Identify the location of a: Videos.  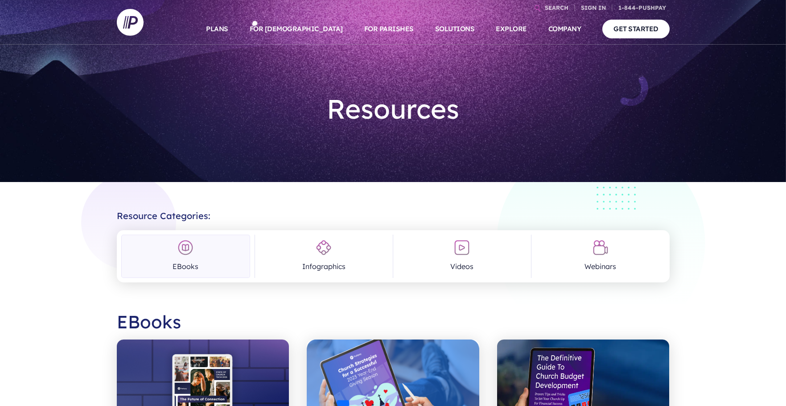
(462, 256).